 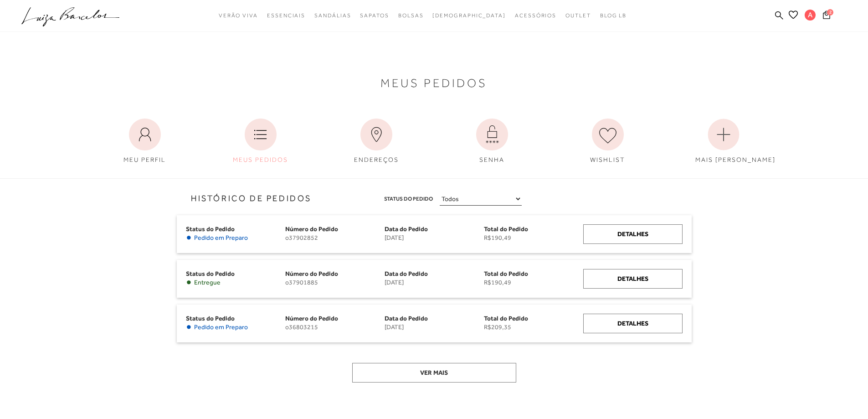 What do you see at coordinates (613, 16) in the screenshot?
I see `span: BLOG LB` at bounding box center [613, 16].